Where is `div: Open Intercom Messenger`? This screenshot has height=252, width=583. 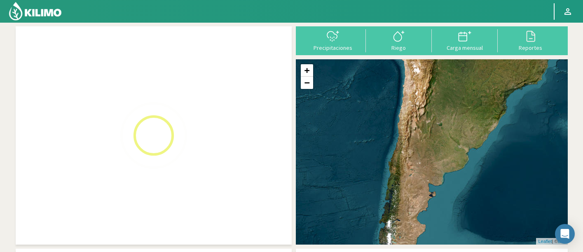
div: Open Intercom Messenger is located at coordinates (565, 234).